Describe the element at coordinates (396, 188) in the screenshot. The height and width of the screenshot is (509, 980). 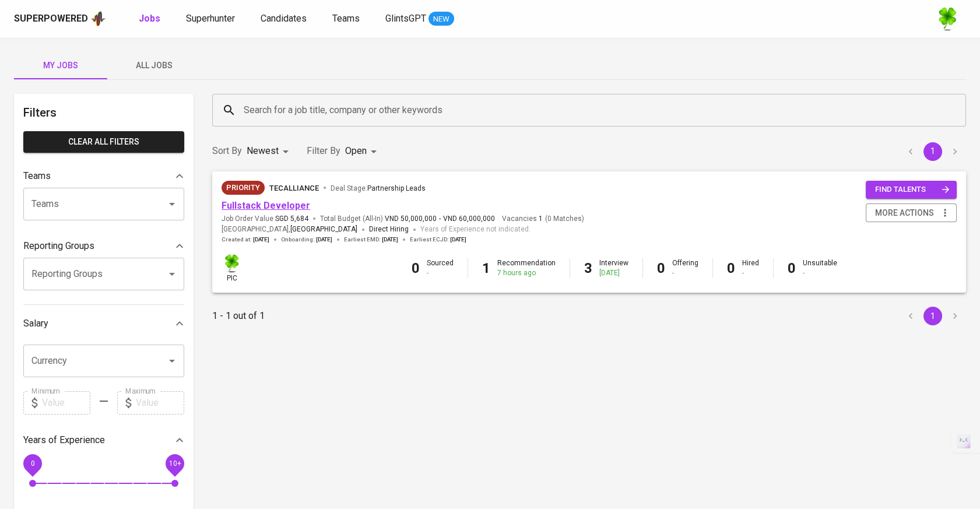
I see `span: Partnership Leads` at that location.